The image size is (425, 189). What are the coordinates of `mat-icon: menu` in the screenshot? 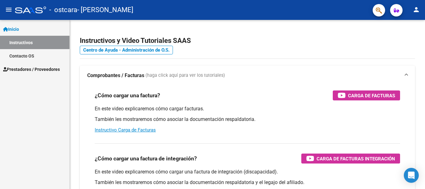 It's located at (9, 10).